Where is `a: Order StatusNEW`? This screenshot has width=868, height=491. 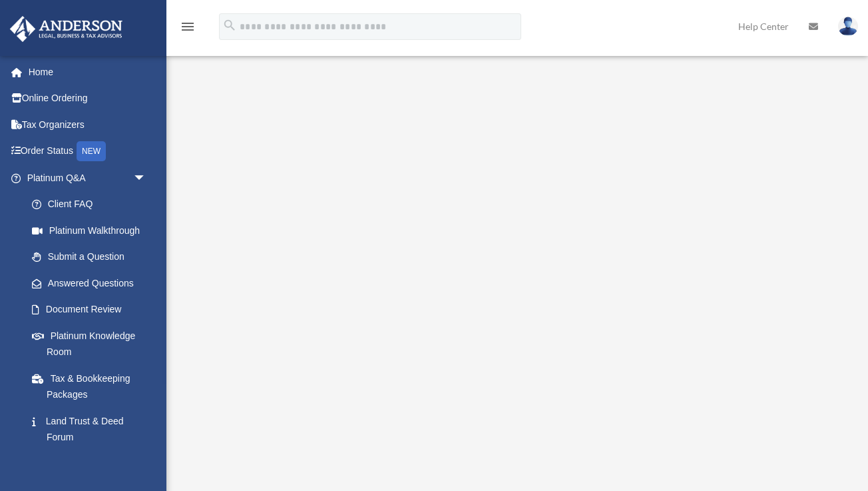
a: Order StatusNEW is located at coordinates (88, 151).